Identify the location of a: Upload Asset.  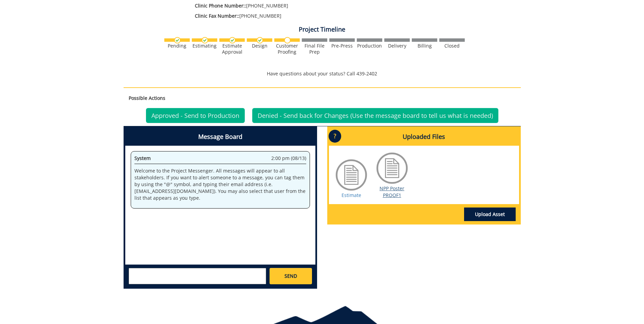
(490, 214).